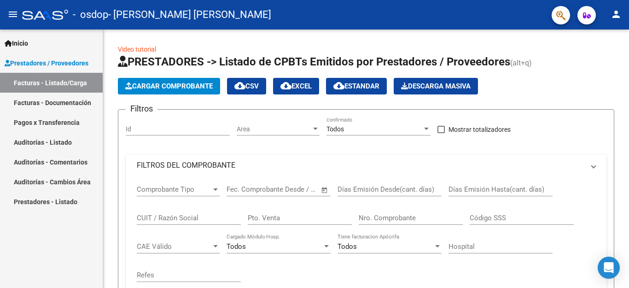 This screenshot has height=288, width=629. Describe the element at coordinates (360, 165) in the screenshot. I see `mat-panel-title: FILTROS DEL COMPROBANTE` at that location.